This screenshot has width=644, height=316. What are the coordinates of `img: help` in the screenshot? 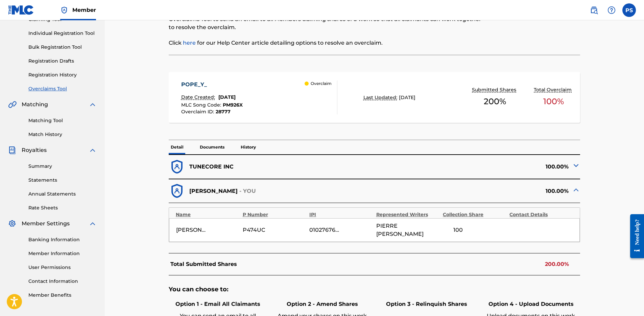 It's located at (612, 10).